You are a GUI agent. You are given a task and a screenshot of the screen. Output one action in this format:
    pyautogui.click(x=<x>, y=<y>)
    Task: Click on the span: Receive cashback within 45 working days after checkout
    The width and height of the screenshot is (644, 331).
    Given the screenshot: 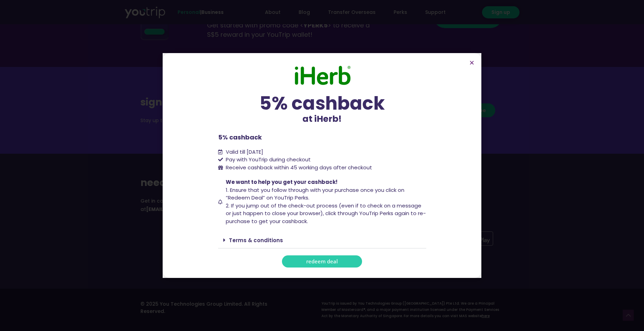 What is the action you would take?
    pyautogui.click(x=298, y=167)
    